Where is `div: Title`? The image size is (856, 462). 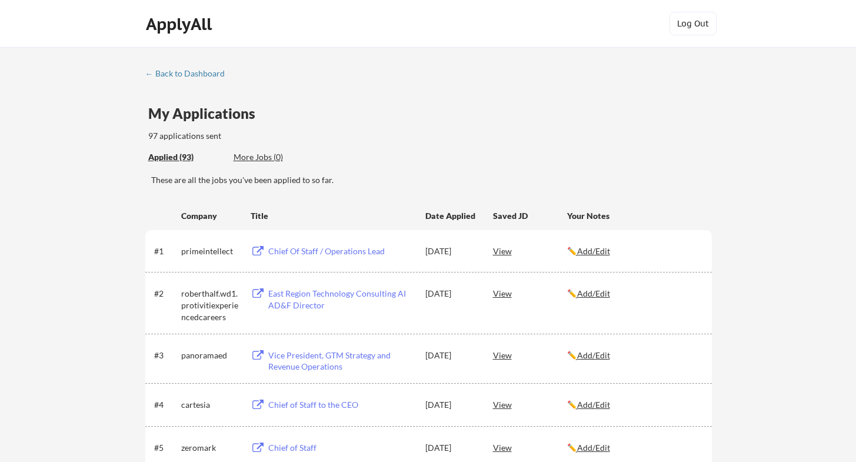 div: Title is located at coordinates (333, 216).